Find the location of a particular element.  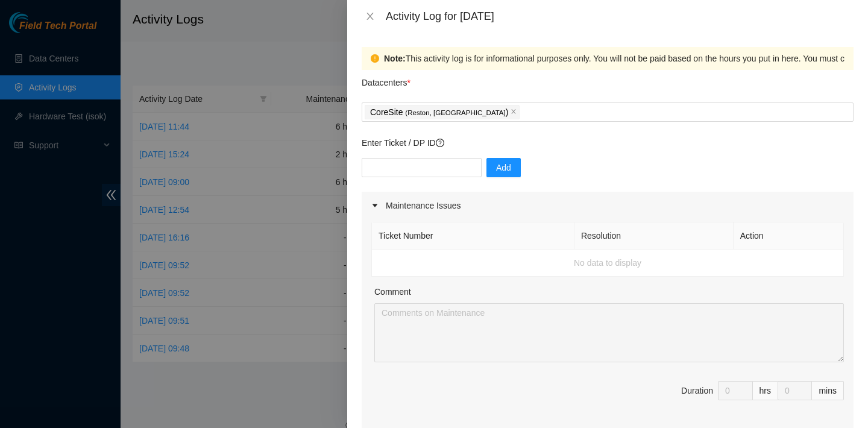

p: Datacenters is located at coordinates (386, 80).